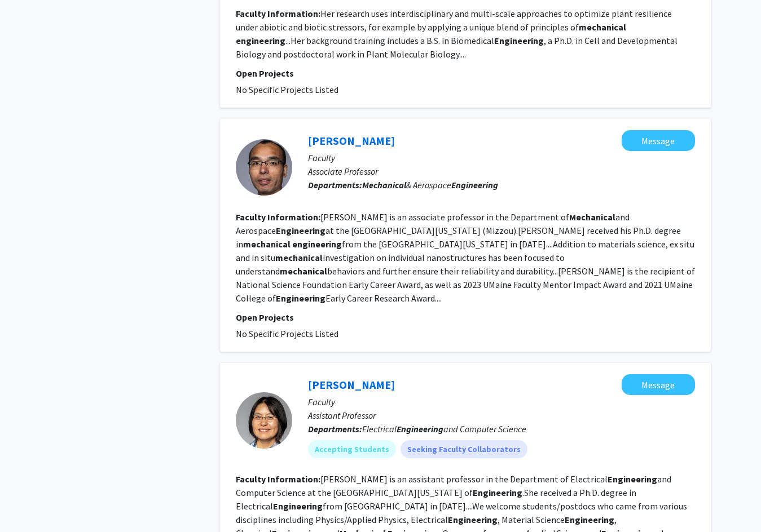 This screenshot has height=532, width=761. What do you see at coordinates (658, 384) in the screenshot?
I see `button: Message Peifen Zhu` at bounding box center [658, 384].